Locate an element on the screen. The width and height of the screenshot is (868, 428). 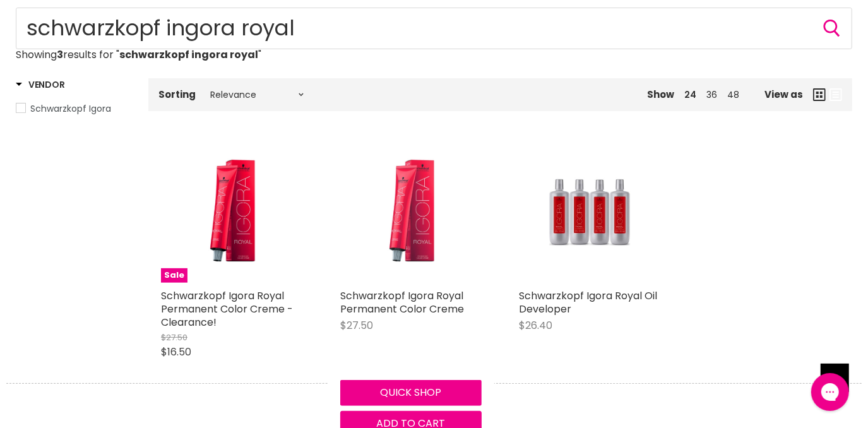
span: $26.40 is located at coordinates (536, 325).